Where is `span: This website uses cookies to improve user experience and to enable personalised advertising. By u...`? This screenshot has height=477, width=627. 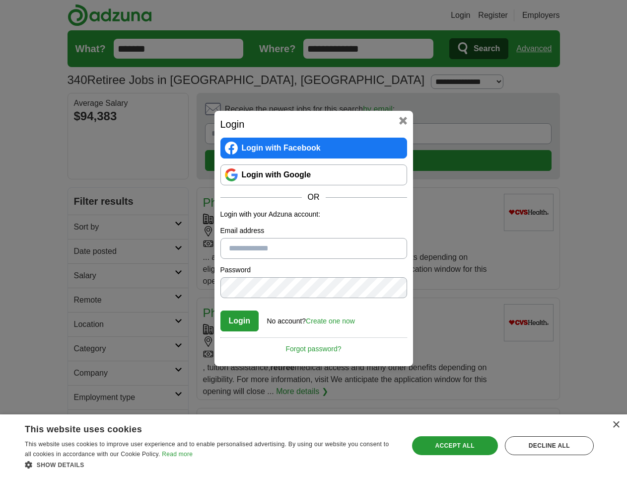 span: This website uses cookies to improve user experience and to enable personalised advertising. By u... is located at coordinates (207, 449).